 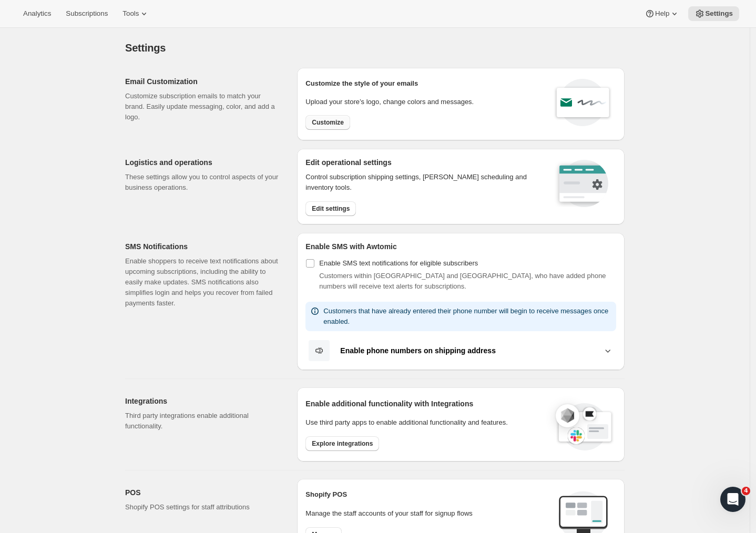 I want to click on button: Customize, so click(x=328, y=122).